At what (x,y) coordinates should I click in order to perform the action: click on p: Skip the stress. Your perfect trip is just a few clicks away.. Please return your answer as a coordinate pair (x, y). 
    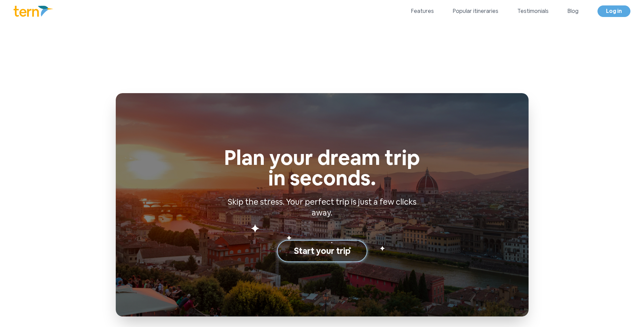
    Looking at the image, I should click on (322, 207).